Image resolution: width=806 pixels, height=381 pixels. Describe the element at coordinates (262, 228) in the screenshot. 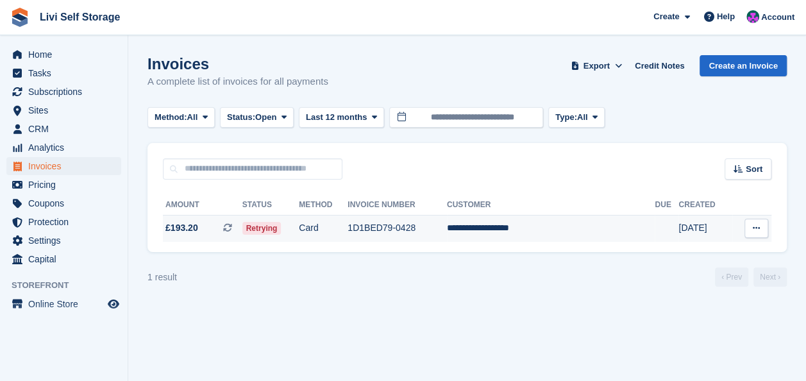

I see `span: Retrying` at that location.